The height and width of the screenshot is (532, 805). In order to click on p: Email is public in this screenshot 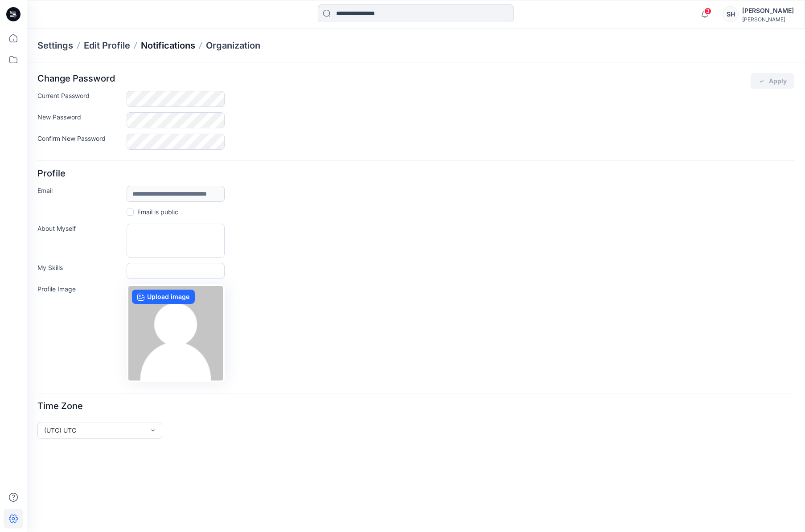, I will do `click(157, 211)`.